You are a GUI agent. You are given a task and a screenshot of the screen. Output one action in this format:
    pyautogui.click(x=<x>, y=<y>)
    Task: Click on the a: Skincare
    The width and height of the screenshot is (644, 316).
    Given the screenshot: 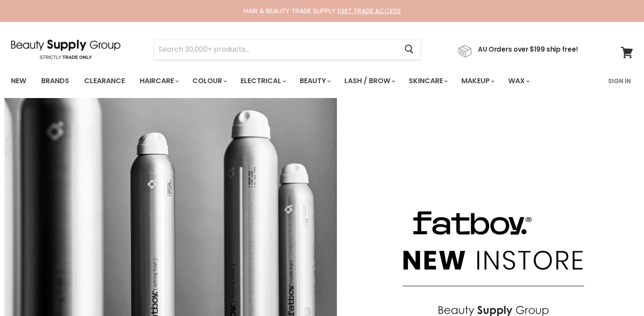 What is the action you would take?
    pyautogui.click(x=428, y=81)
    